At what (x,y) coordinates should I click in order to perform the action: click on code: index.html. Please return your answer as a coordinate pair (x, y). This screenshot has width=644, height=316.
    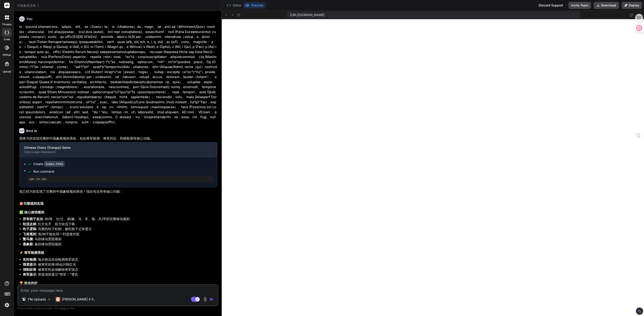
    Looking at the image, I should click on (55, 164).